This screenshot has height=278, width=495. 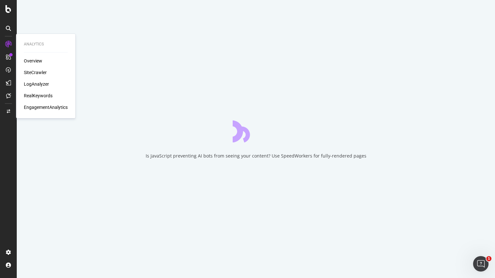 What do you see at coordinates (489, 259) in the screenshot?
I see `span: 1` at bounding box center [489, 259].